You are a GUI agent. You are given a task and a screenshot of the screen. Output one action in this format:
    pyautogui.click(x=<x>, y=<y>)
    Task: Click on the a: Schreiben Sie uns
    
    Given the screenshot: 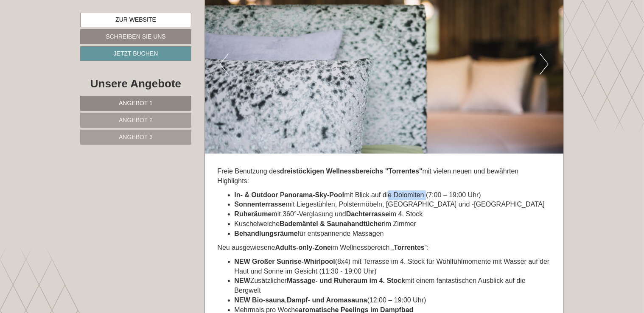 What is the action you would take?
    pyautogui.click(x=136, y=37)
    